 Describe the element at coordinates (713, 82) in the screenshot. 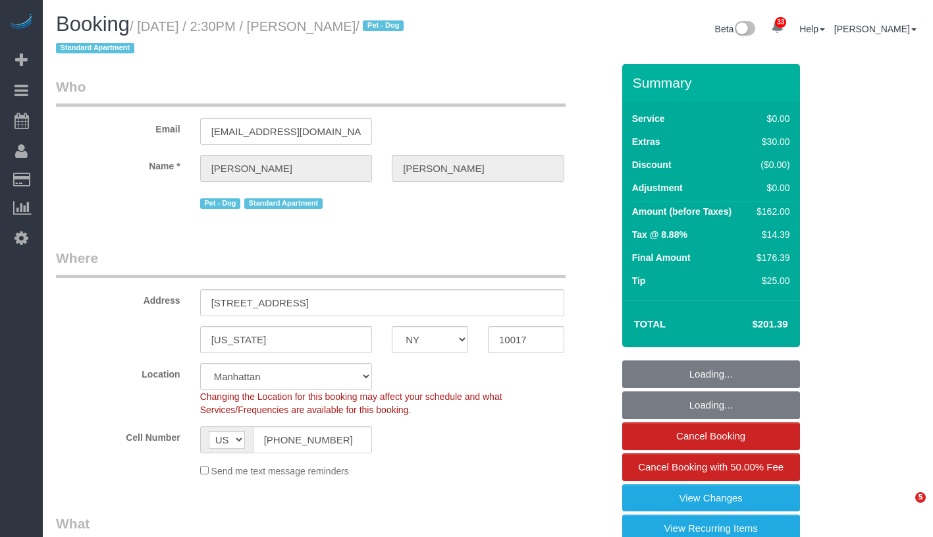

I see `h3: Summary` at that location.